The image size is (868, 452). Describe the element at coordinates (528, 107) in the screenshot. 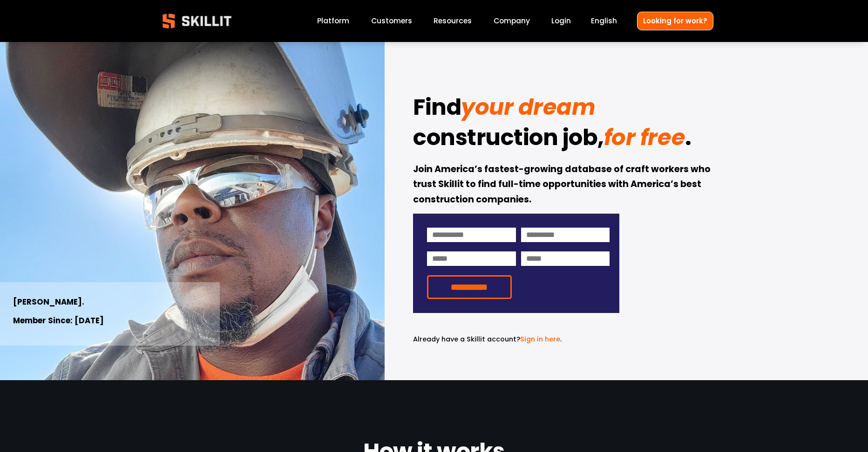

I see `em: your dream` at that location.